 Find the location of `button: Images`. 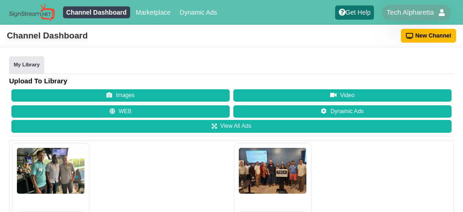

button: Images is located at coordinates (121, 96).